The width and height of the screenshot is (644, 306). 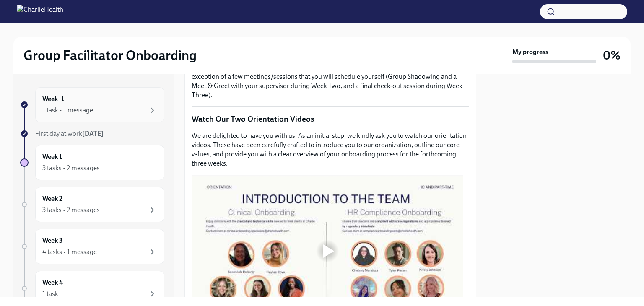 What do you see at coordinates (70, 252) in the screenshot?
I see `div: 4 tasks • 1 message` at bounding box center [70, 252].